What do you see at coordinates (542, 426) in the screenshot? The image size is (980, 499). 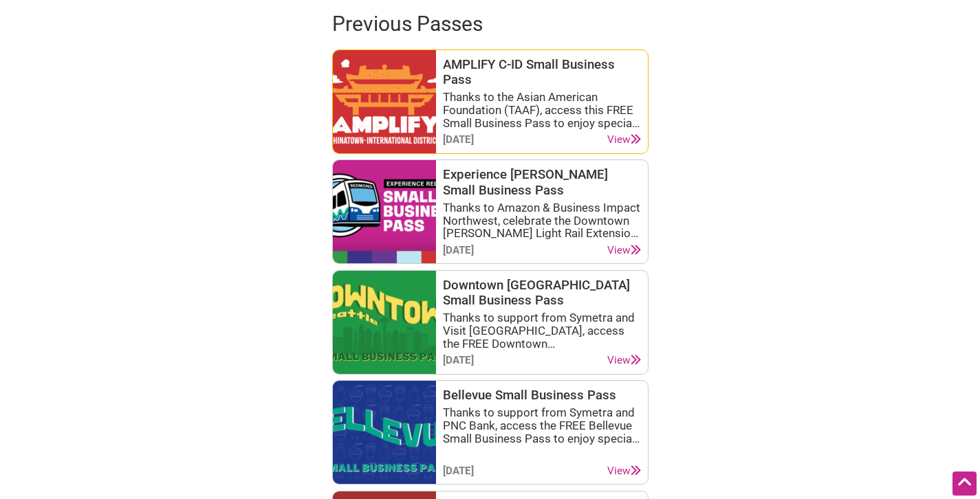 I see `div: Thanks to support from Symetra and PNC Bank, access the FREE Bellevue Small Business Pass to enjo...` at bounding box center [542, 426].